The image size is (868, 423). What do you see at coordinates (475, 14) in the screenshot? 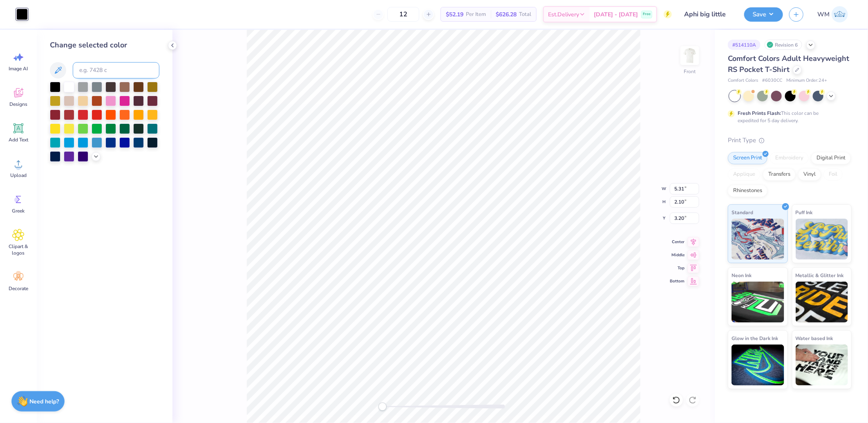
I see `span: Per Item` at bounding box center [475, 14].